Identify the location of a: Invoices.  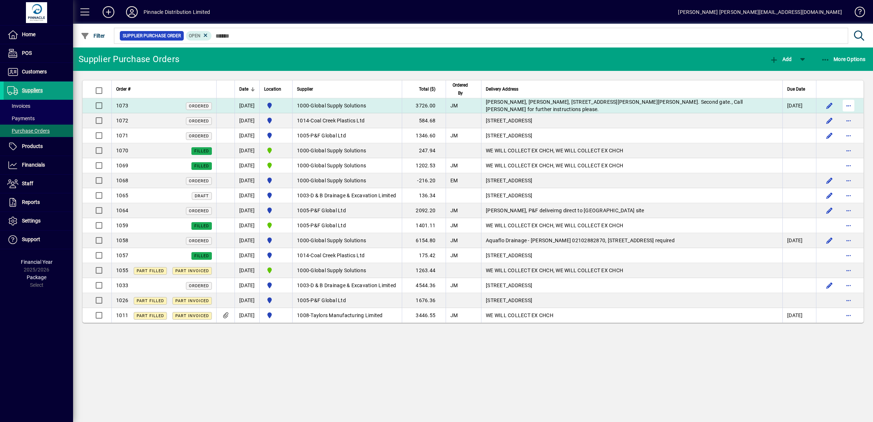
(38, 106).